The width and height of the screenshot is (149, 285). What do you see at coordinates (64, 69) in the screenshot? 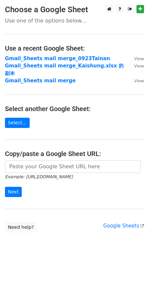
I see `a: Gmail_Sheets mail merge_Kaishung.xlsx 的副本` at bounding box center [64, 69].